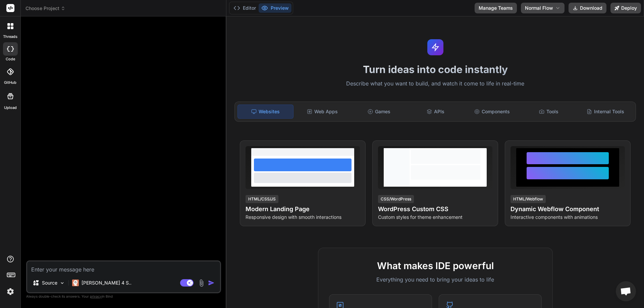 The width and height of the screenshot is (644, 308). What do you see at coordinates (435, 217) in the screenshot?
I see `p: Custom styles for theme enhancement` at bounding box center [435, 217].